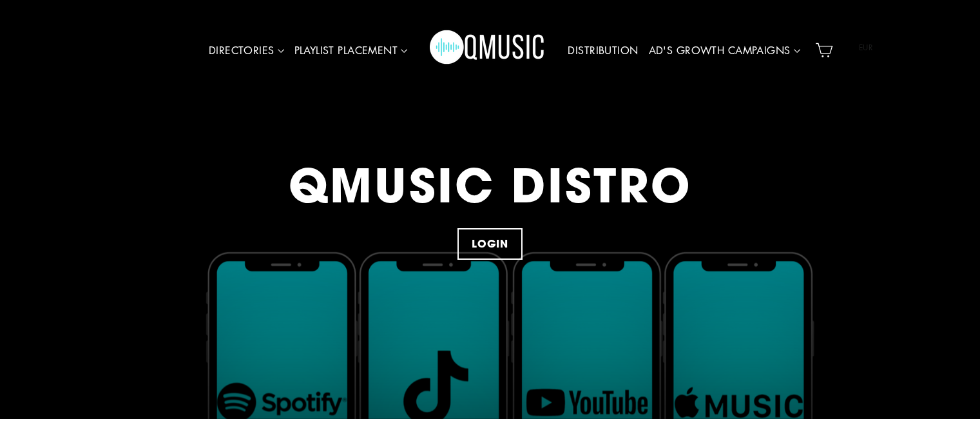 The width and height of the screenshot is (980, 448). What do you see at coordinates (488, 50) in the screenshot?
I see `img: Q Music Promotions` at bounding box center [488, 50].